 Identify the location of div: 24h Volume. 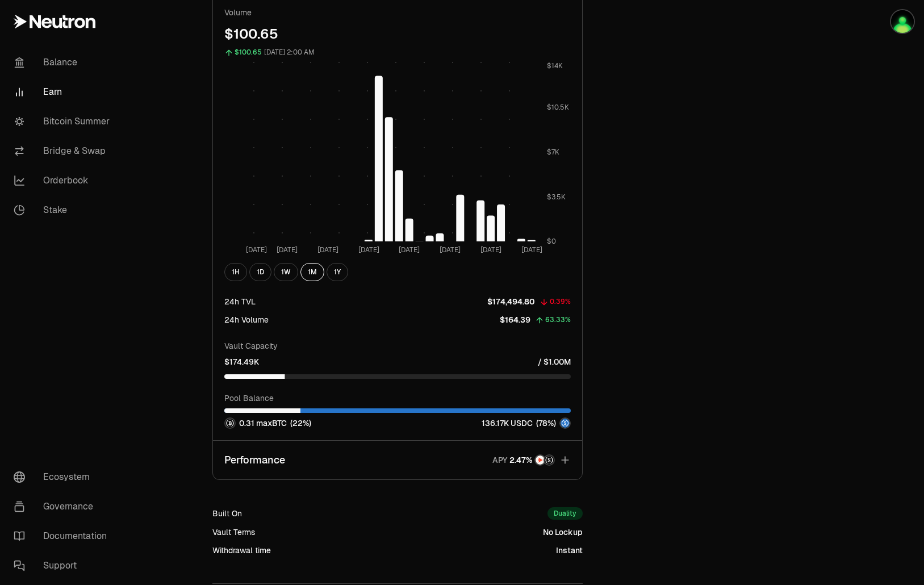
(246, 319).